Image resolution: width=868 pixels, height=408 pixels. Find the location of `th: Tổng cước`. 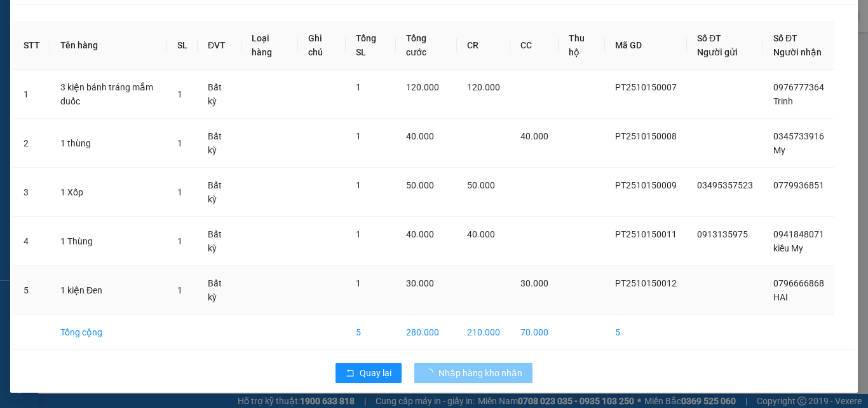

th: Tổng cước is located at coordinates (426, 45).